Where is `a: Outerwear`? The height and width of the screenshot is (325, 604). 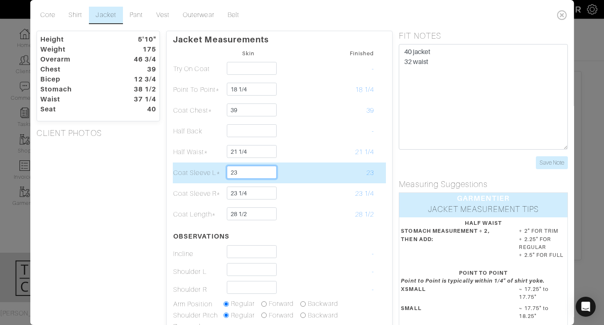 a: Outerwear is located at coordinates (198, 15).